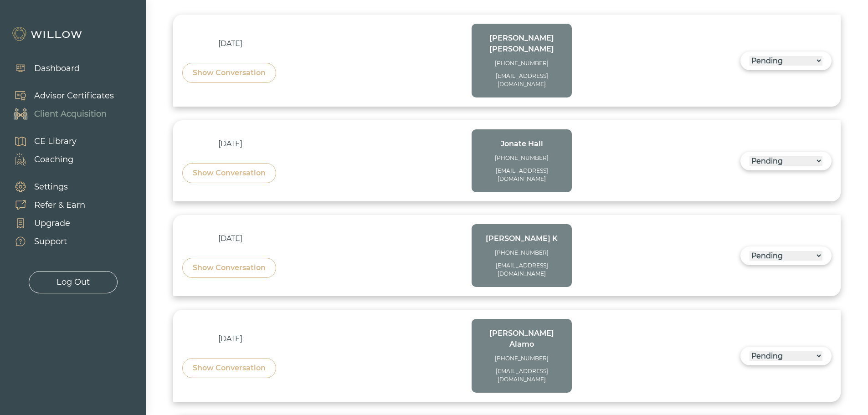 The image size is (868, 415). I want to click on a: Coaching, so click(41, 160).